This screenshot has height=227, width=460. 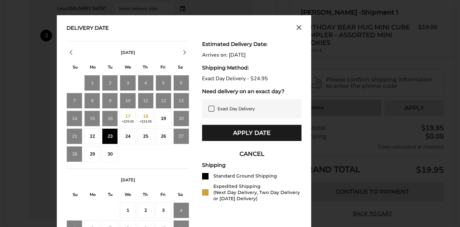 I want to click on div: Delivery Date, so click(x=88, y=28).